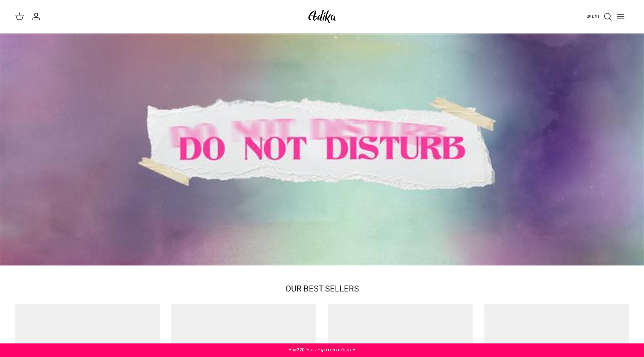 The width and height of the screenshot is (644, 357). Describe the element at coordinates (322, 288) in the screenshot. I see `span: OUR BEST SELLERS` at that location.